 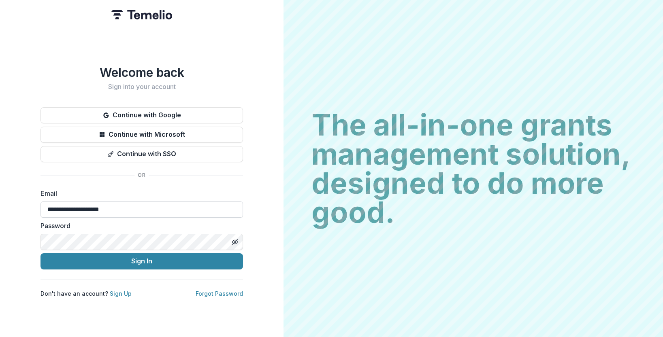 What do you see at coordinates (142, 115) in the screenshot?
I see `button: Continue with Google` at bounding box center [142, 115].